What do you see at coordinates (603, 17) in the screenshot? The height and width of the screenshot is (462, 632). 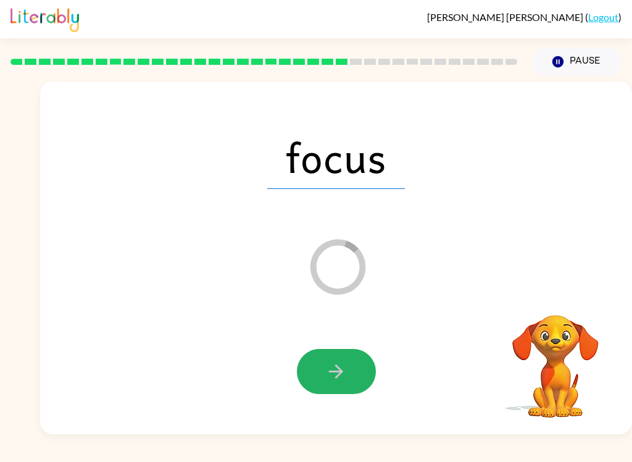 I see `a: Logout` at bounding box center [603, 17].